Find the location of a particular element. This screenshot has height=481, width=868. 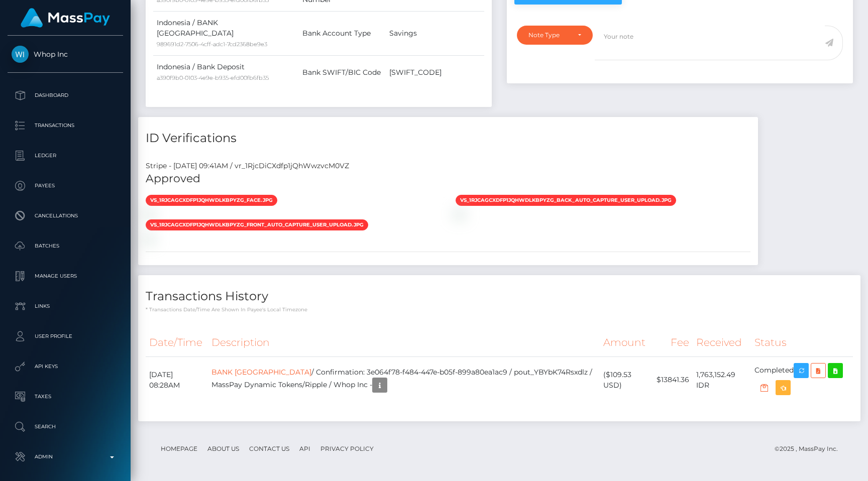

span: vs_1RjcAgCXdfp1jQhWDlKBPyZG_front_auto_capture_user_upload.jpg is located at coordinates (257, 225).